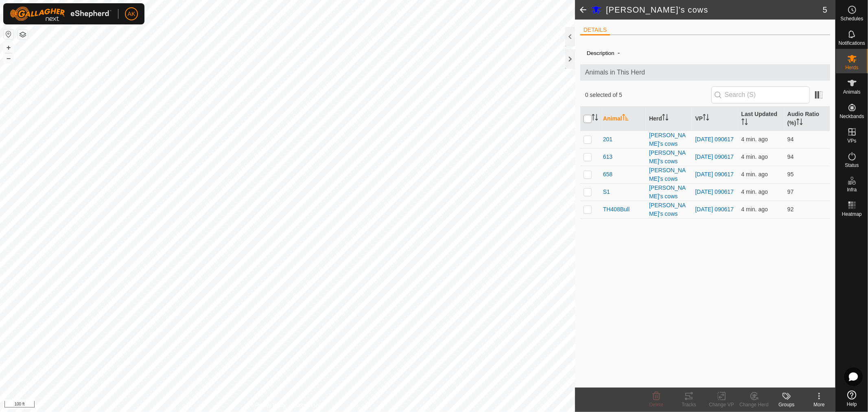  What do you see at coordinates (852, 117) in the screenshot?
I see `span: Neckbands` at bounding box center [852, 117].